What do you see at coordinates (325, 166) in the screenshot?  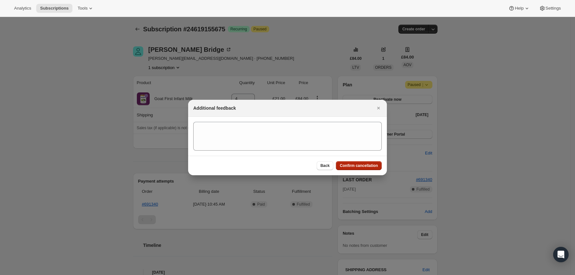 I see `button: Back` at bounding box center [325, 166].